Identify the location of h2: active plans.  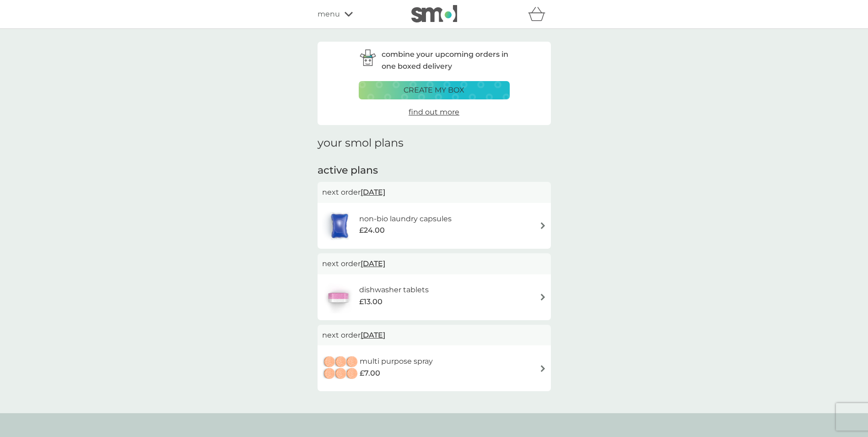
(434, 171).